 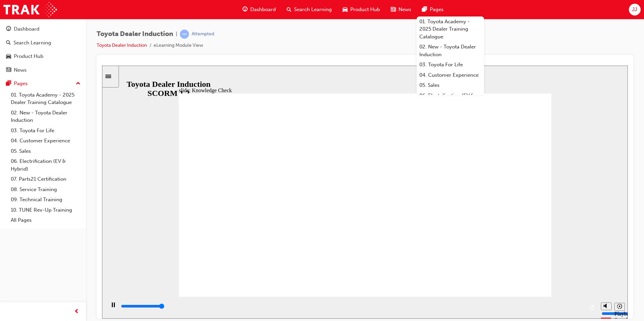 What do you see at coordinates (517, 251) in the screenshot?
I see `div: Playback Speed` at bounding box center [517, 251].